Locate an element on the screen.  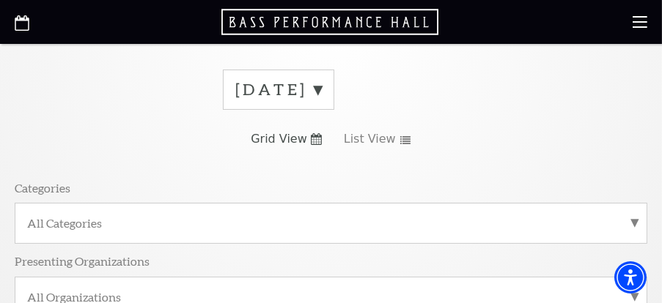
p: Categories is located at coordinates (42, 188).